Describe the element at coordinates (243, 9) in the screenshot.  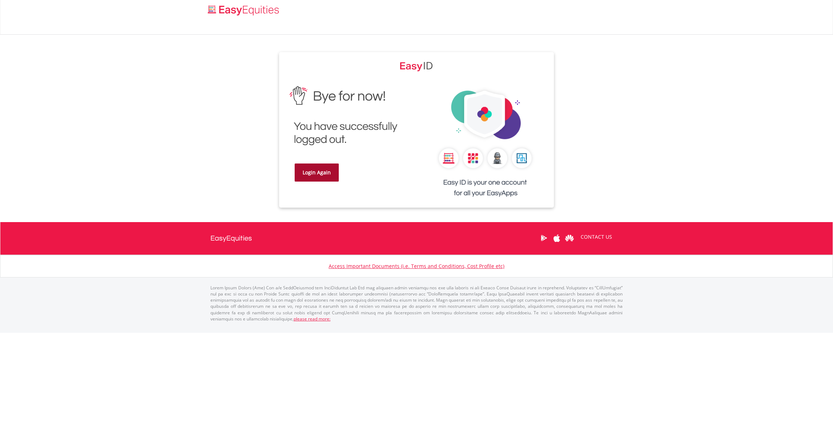
I see `a: Home page` at that location.